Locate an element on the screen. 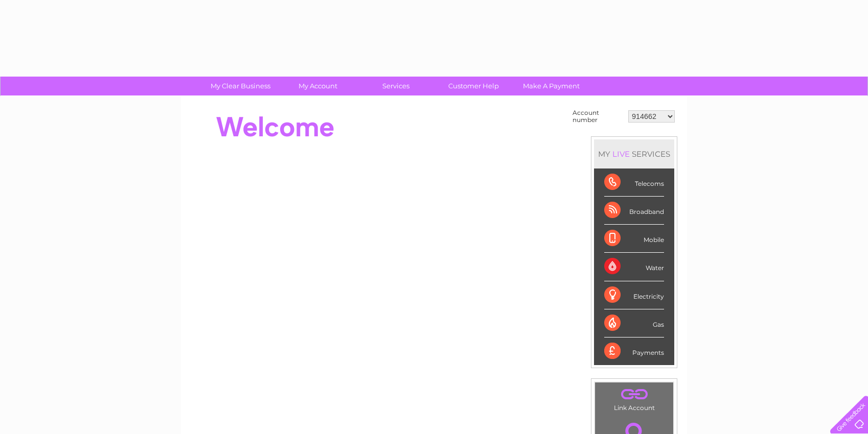 The image size is (868, 434). div: Water is located at coordinates (634, 266).